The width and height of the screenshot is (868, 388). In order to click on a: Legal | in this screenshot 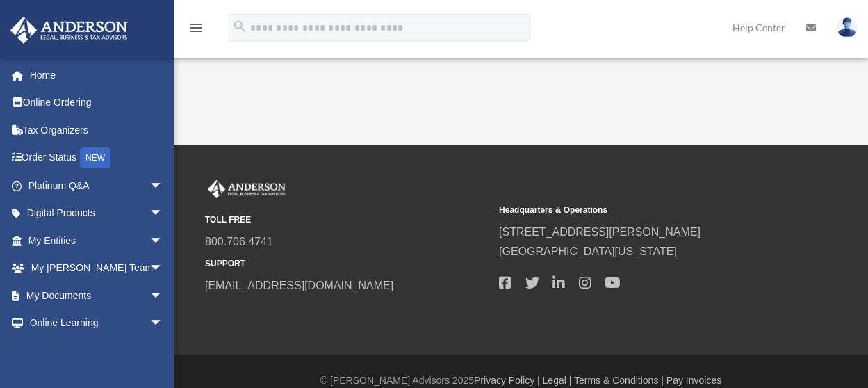, I will do `click(557, 381)`.